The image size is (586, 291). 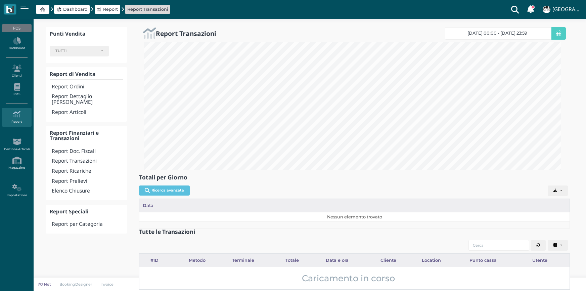 What do you see at coordinates (107, 284) in the screenshot?
I see `a: Invoice` at bounding box center [107, 284].